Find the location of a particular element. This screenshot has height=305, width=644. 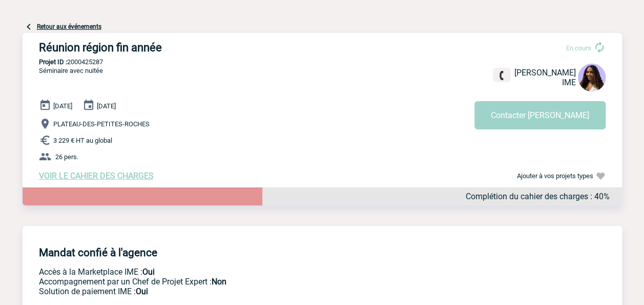

b: Projet ID : is located at coordinates (52, 61).